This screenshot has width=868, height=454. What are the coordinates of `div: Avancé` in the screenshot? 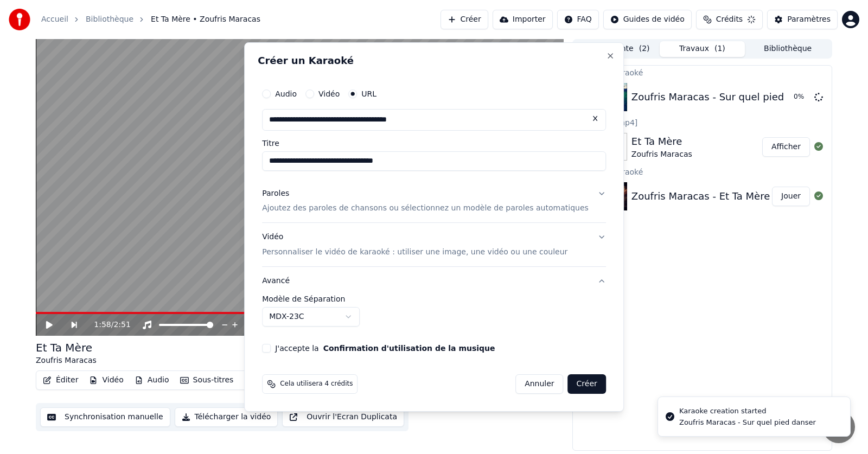 It's located at (434, 315).